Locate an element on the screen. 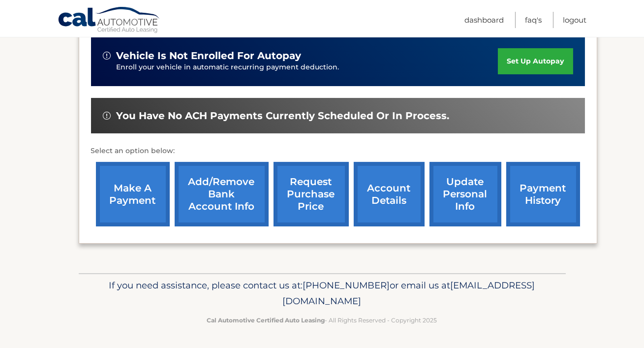  span: vehicle is not enrolled for autopay is located at coordinates (209, 56).